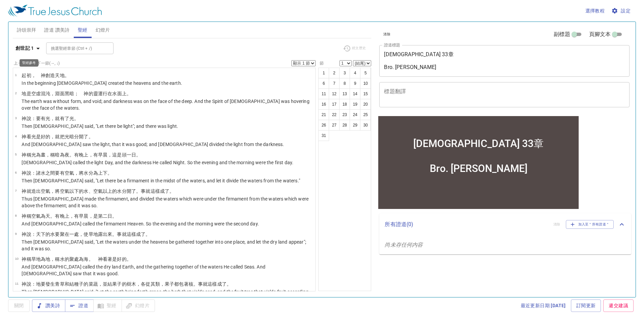 The height and width of the screenshot is (321, 644). What do you see at coordinates (72, 137) in the screenshot?
I see `wh2896: ，就把光` at bounding box center [72, 137].